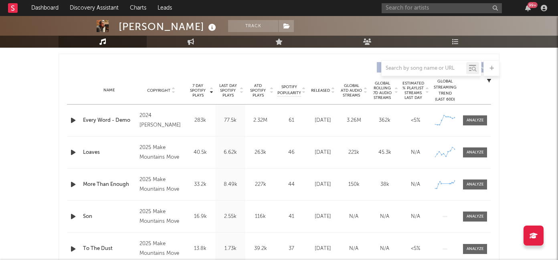  Describe the element at coordinates (109, 185) in the screenshot. I see `div: More Than Enough` at that location.